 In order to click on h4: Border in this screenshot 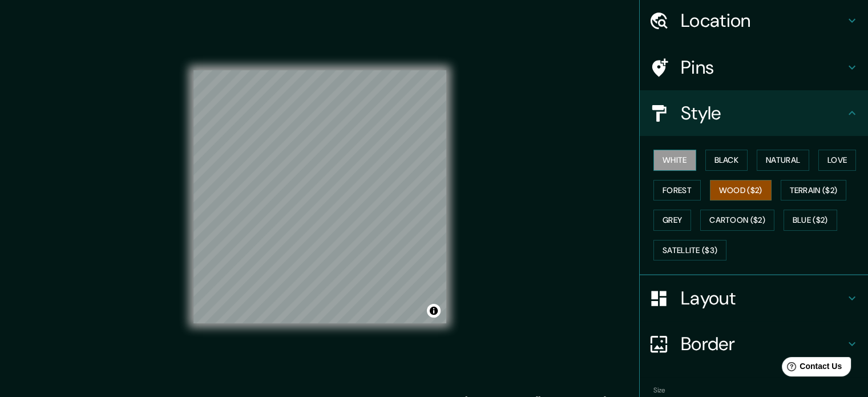, I will do `click(763, 344)`.